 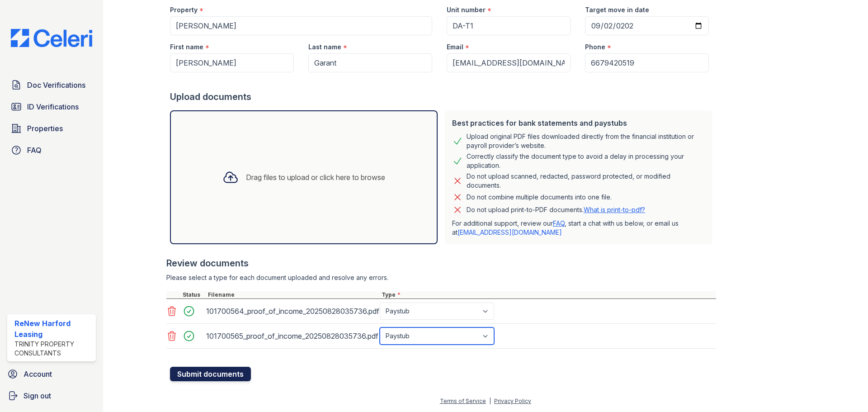 I want to click on a: Account, so click(x=51, y=374).